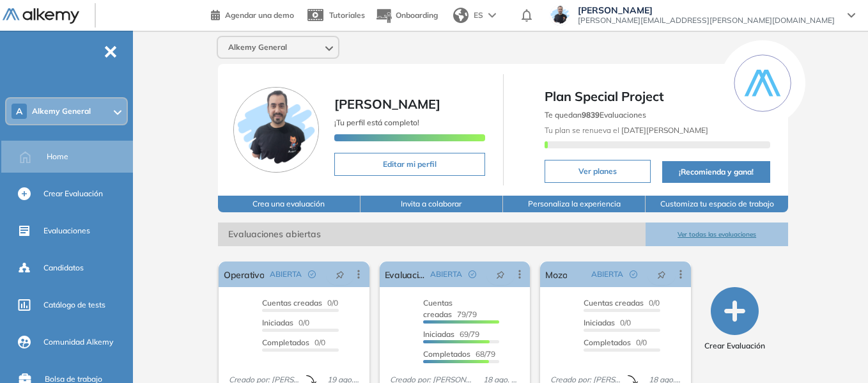 The image size is (868, 383). Describe the element at coordinates (450, 308) in the screenshot. I see `span: 79/79` at that location.